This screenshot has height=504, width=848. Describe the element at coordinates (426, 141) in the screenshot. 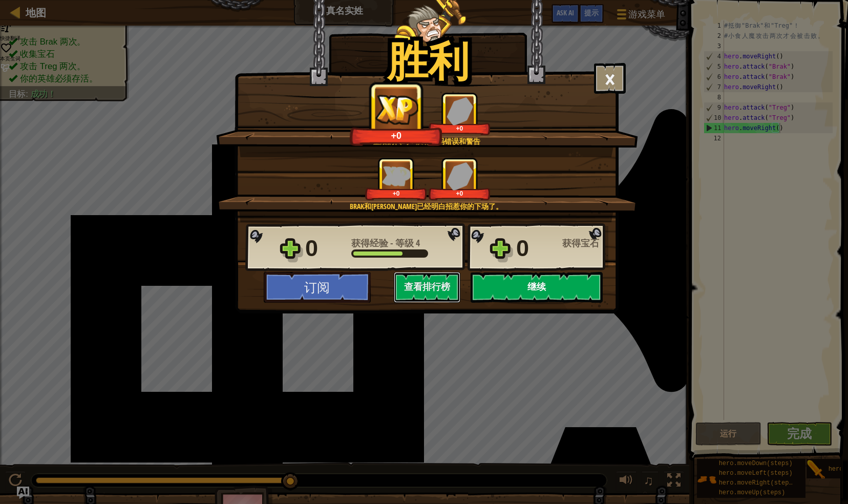

I see `div: 整洁的代码：没有代码错误和警告` at that location.